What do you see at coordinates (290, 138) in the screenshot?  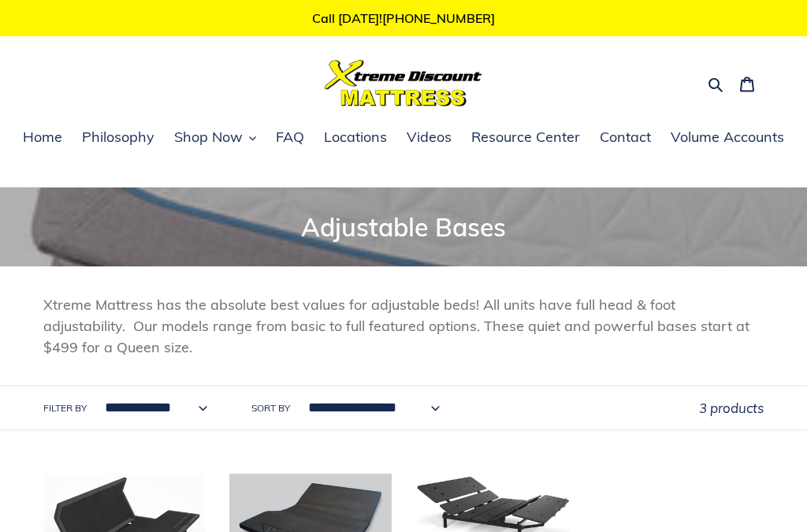 I see `a: FAQ` at bounding box center [290, 138].